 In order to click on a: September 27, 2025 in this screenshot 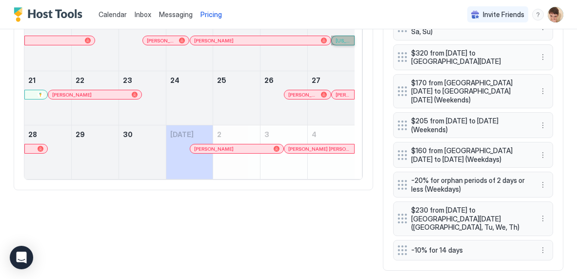, I will do `click(331, 80)`.